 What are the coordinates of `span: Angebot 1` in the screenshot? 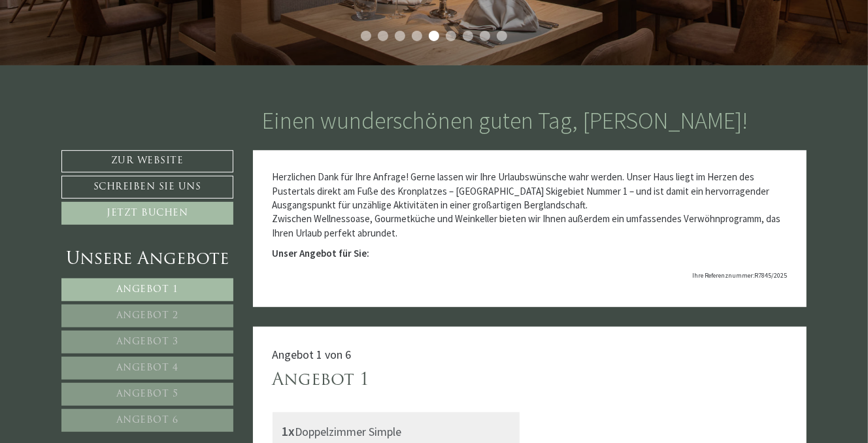 It's located at (147, 290).